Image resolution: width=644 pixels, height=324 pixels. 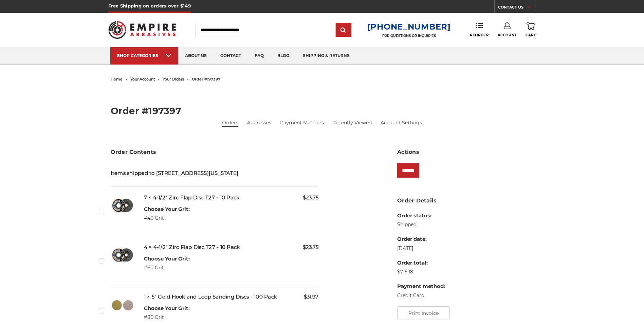 What do you see at coordinates (409, 36) in the screenshot?
I see `p: FOR QUESTIONS OR INQUIRIES` at bounding box center [409, 36].